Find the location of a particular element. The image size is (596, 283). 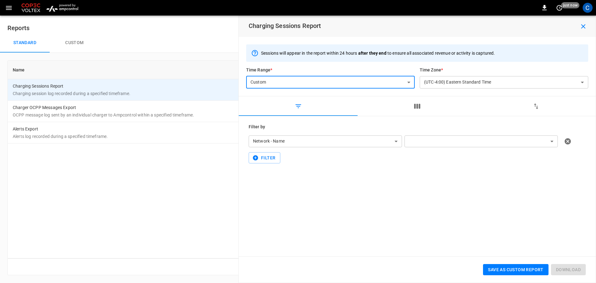

p: OCPP message log sent by an individual charger to Ampcontrol within a specified timeframe. is located at coordinates (220, 115).